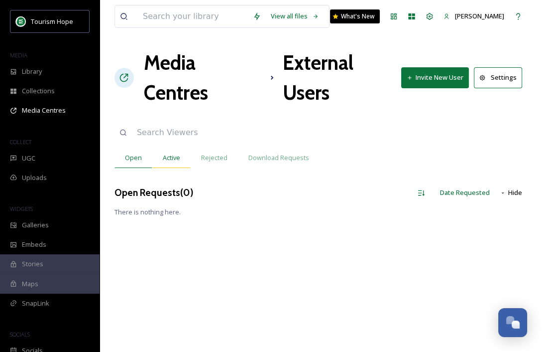 The width and height of the screenshot is (542, 352). What do you see at coordinates (214, 157) in the screenshot?
I see `span: Rejected` at bounding box center [214, 157].